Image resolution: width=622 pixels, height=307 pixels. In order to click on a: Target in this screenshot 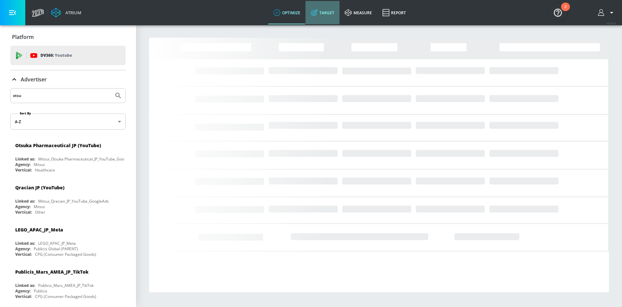, I will do `click(322, 13)`.